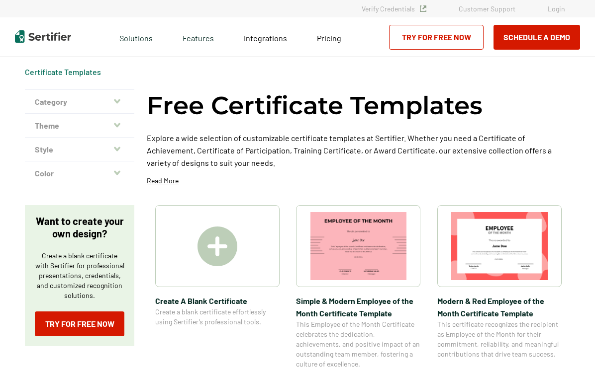 Image resolution: width=595 pixels, height=372 pixels. I want to click on span: Simple & Modern Employee of the Month Certificate Template, so click(358, 307).